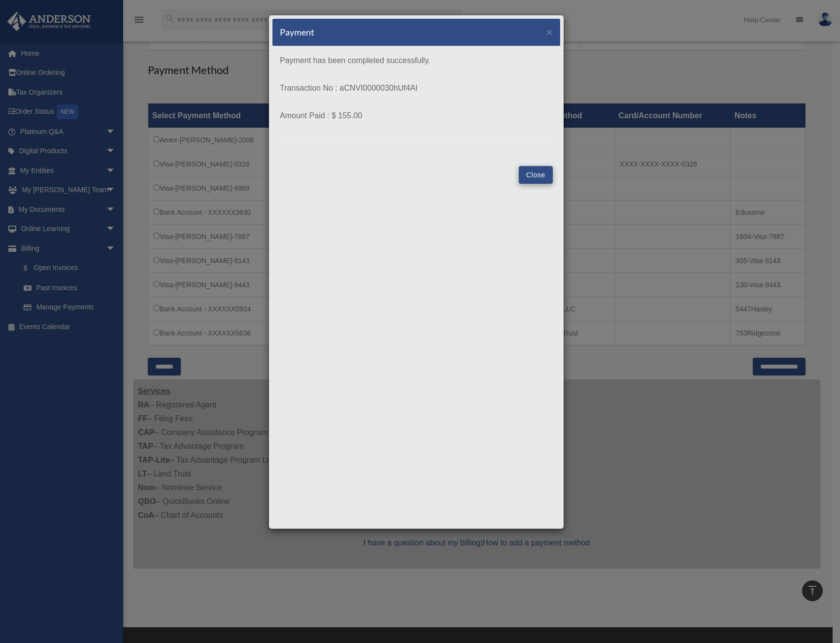 The image size is (840, 643). I want to click on p: Payment has been completed successfully., so click(417, 61).